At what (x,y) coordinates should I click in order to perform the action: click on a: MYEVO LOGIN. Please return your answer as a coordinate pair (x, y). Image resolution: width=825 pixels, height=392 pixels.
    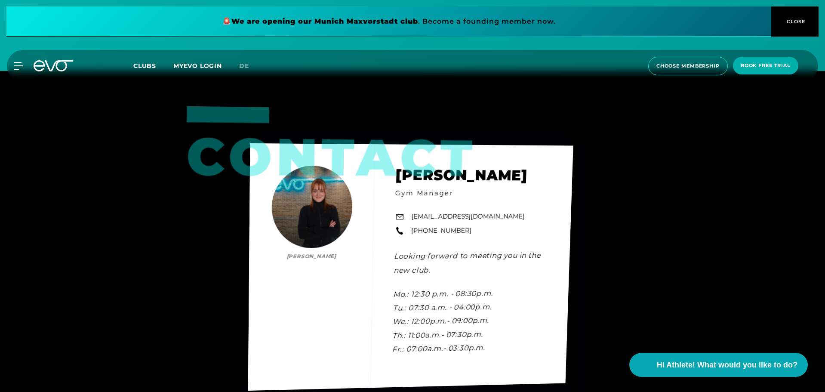
    Looking at the image, I should click on (197, 66).